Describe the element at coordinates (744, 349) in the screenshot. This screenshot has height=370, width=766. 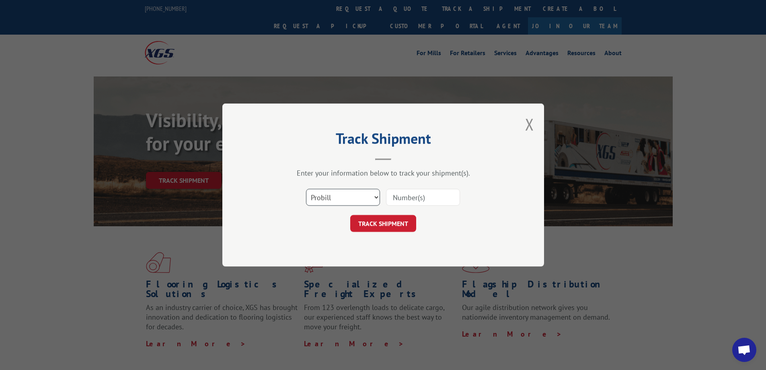
I see `div: Open chat` at that location.